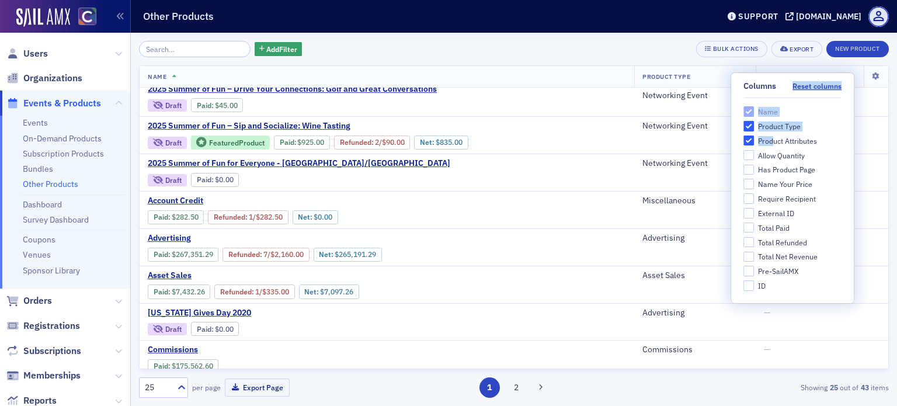 The width and height of the screenshot is (897, 406). I want to click on span: Registrations, so click(51, 326).